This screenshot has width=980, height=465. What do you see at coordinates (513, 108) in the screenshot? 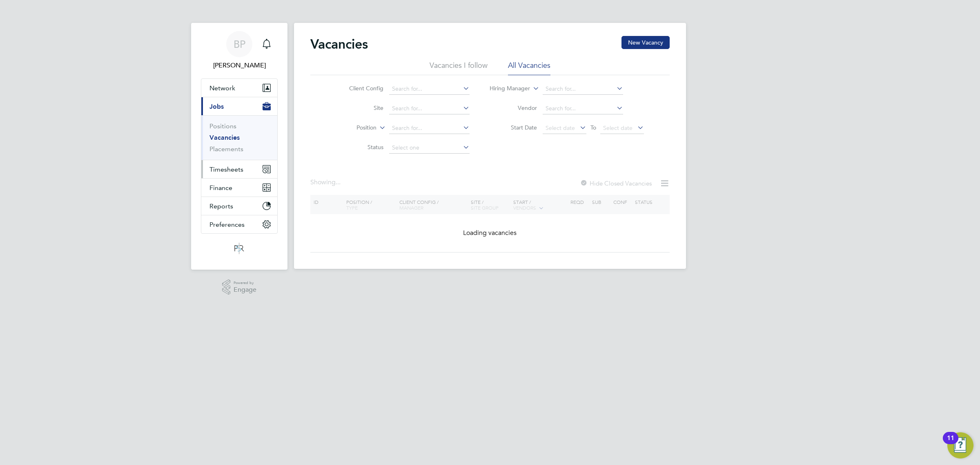
I see `label: Vendor` at bounding box center [513, 108].